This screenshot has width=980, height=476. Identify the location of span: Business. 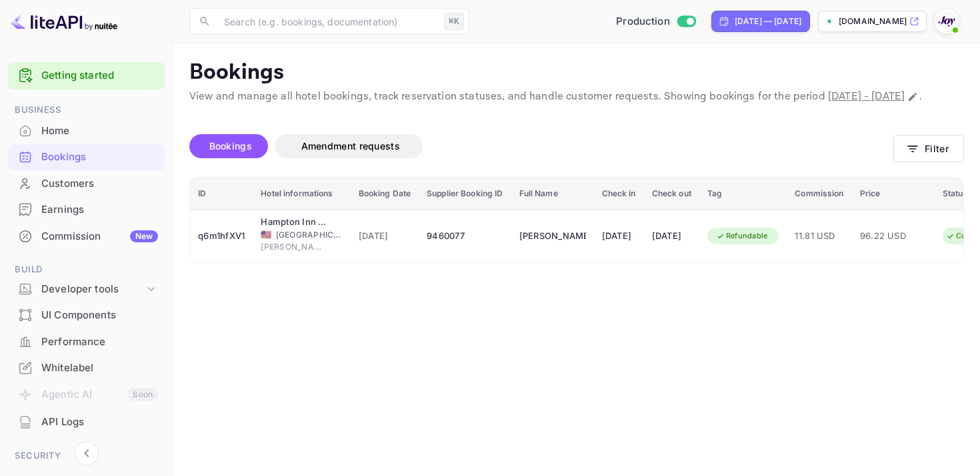
(86, 110).